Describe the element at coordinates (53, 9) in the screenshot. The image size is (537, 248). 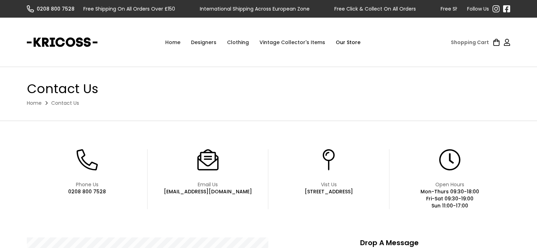
I see `a: 0208 800 7528` at that location.